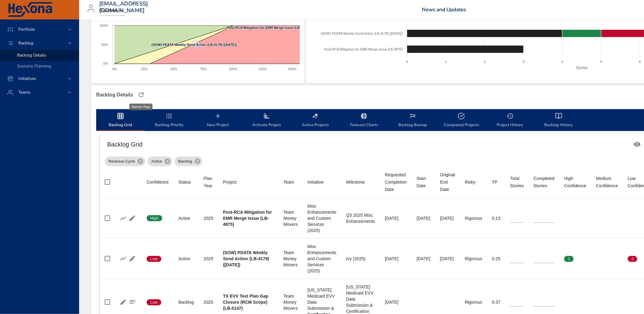  What do you see at coordinates (485, 62) in the screenshot?
I see `text: 2` at bounding box center [485, 62].